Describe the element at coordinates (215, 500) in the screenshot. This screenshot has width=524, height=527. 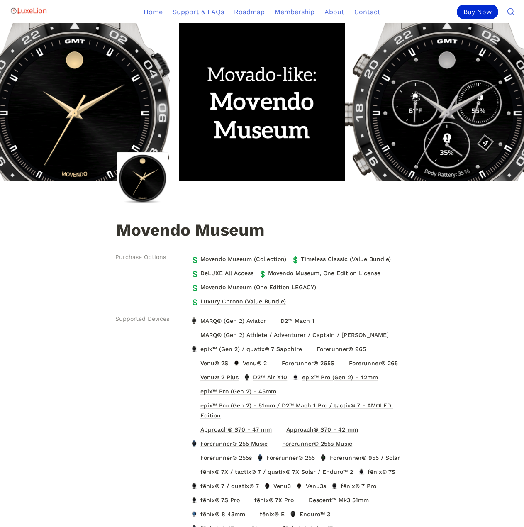
I see `a: fēnix® 7S Profēnix® 7S Pro` at that location.